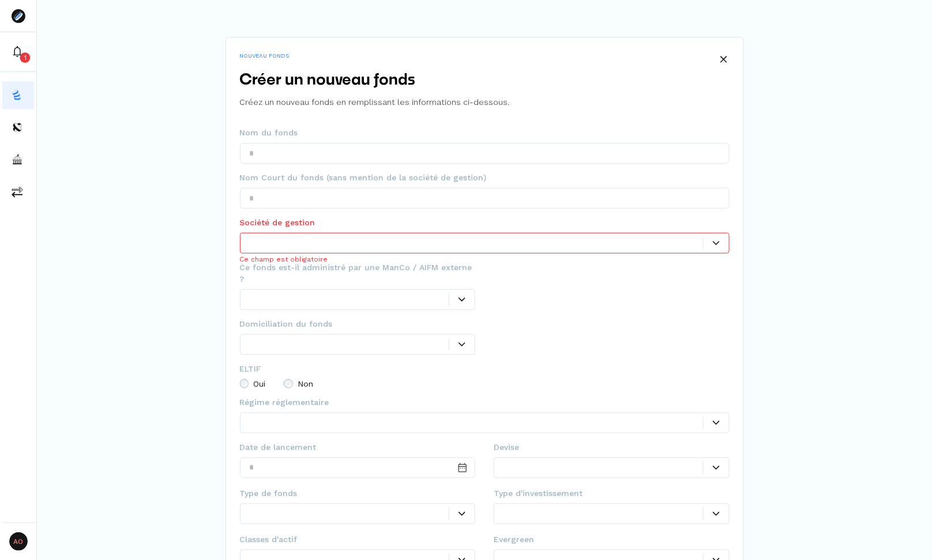 The width and height of the screenshot is (932, 560). Describe the element at coordinates (514, 540) in the screenshot. I see `span: Evergreen` at that location.